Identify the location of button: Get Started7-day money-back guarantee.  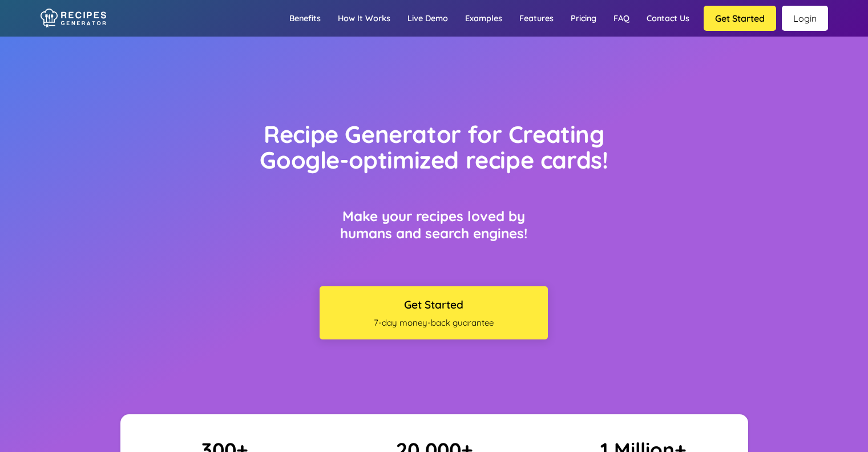
(434, 313).